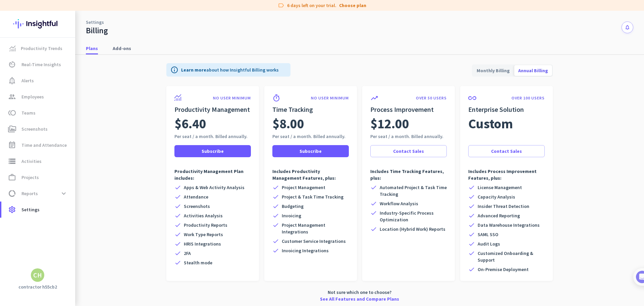 Image resolution: width=644 pixels, height=306 pixels. I want to click on span: Custom, so click(490, 123).